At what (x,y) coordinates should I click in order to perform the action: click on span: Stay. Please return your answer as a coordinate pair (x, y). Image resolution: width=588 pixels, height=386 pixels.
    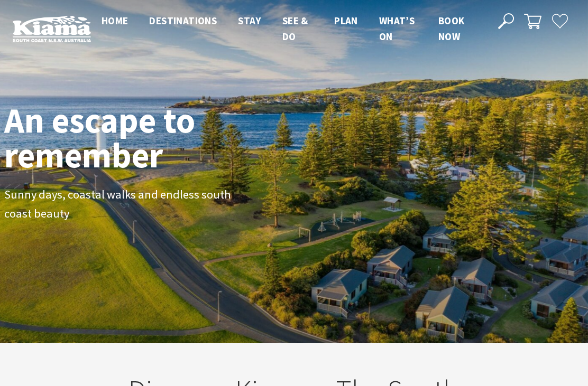
    Looking at the image, I should click on (249, 21).